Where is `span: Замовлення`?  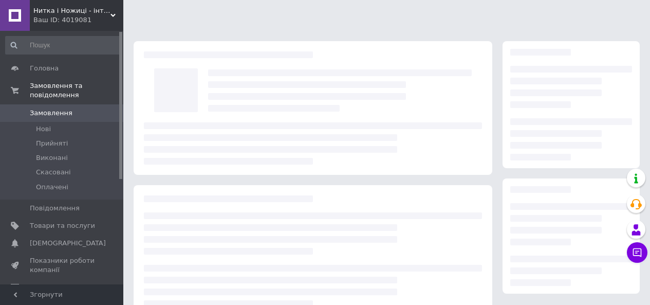
span: Замовлення is located at coordinates (51, 113).